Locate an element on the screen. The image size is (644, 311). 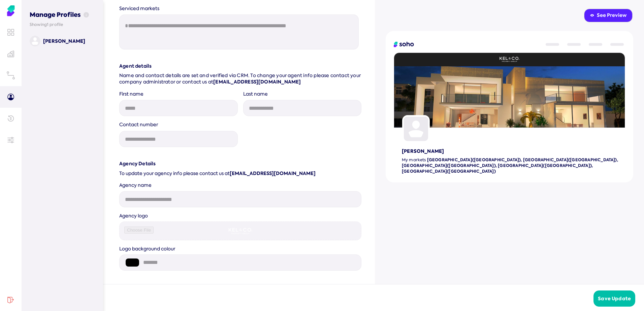
h3: Agency Details is located at coordinates (240, 164).